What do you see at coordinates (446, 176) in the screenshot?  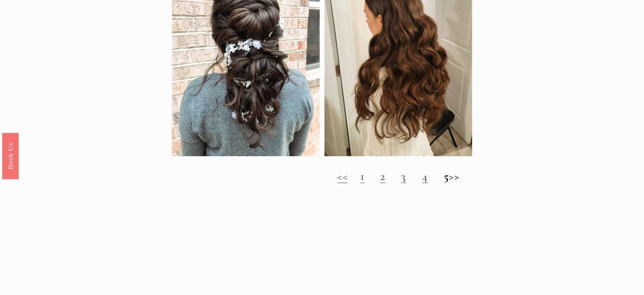 I see `strong: 5` at bounding box center [446, 176].